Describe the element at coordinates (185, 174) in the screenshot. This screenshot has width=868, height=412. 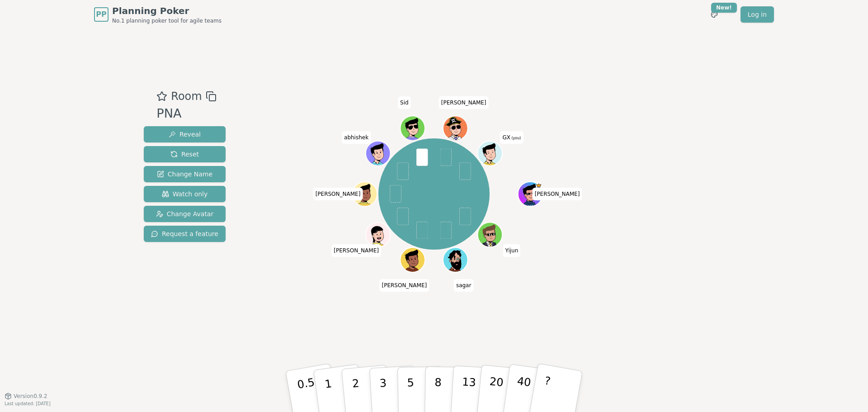
I see `button: Change Name` at that location.